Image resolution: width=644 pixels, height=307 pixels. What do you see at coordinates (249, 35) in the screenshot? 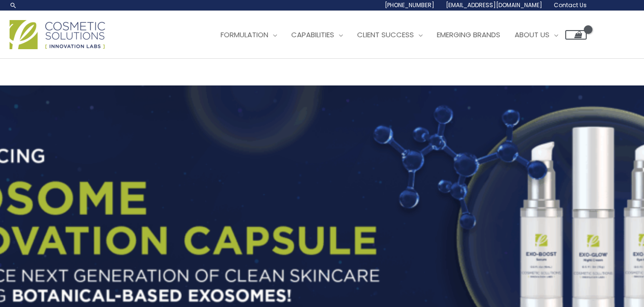
I see `a: Formulation` at bounding box center [249, 35].